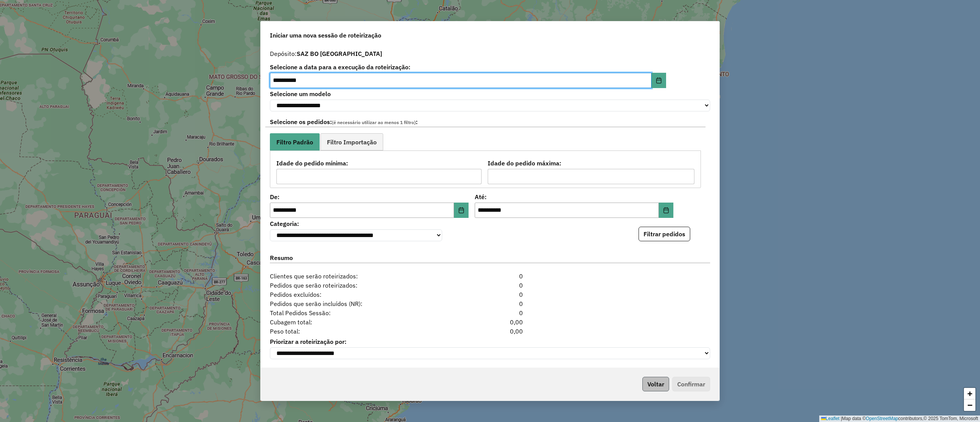 Image resolution: width=980 pixels, height=422 pixels. I want to click on label: De:, so click(369, 197).